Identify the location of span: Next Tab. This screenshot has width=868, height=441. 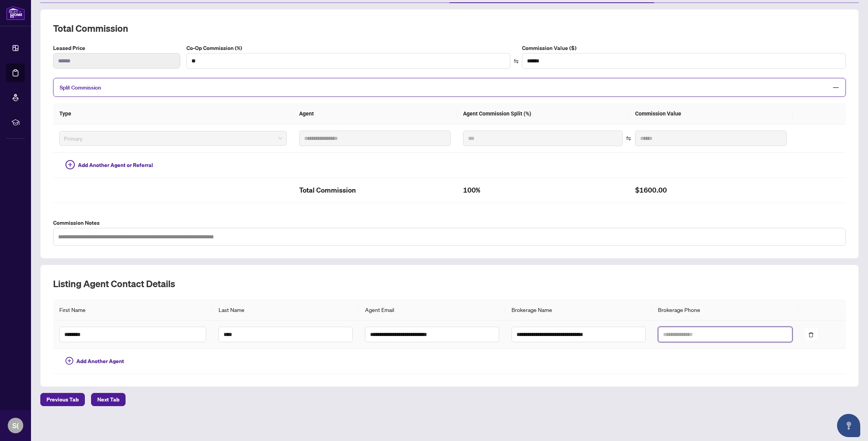
(108, 400).